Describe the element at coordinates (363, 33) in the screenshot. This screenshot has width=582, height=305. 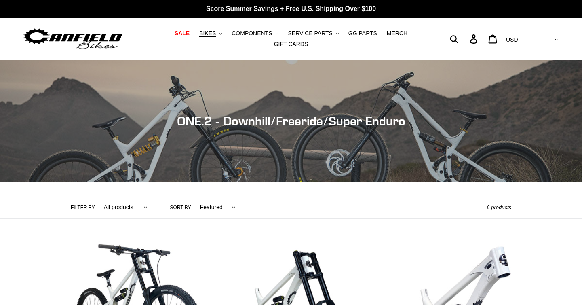
I see `span: GG PARTS` at that location.